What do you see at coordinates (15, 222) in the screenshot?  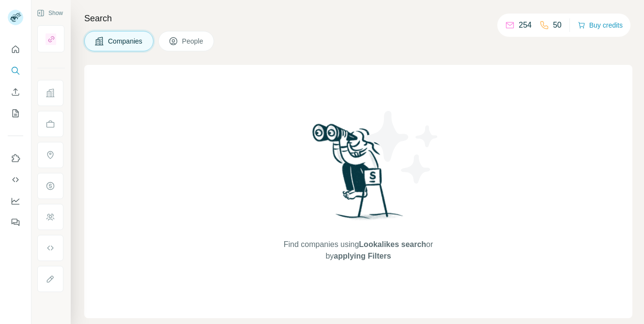 I see `button: Feedback` at bounding box center [15, 222].